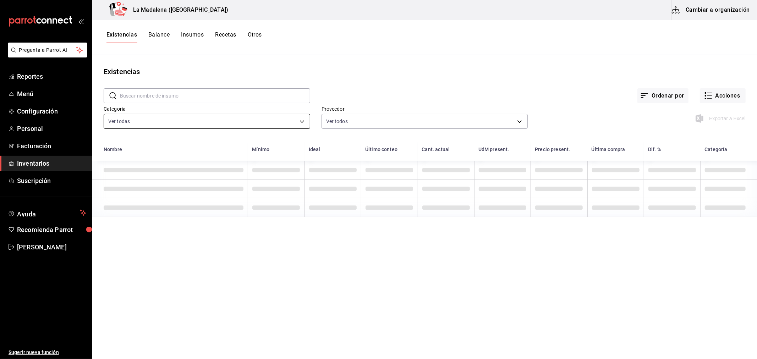  I want to click on button: Pregunta a Parrot AI, so click(48, 50).